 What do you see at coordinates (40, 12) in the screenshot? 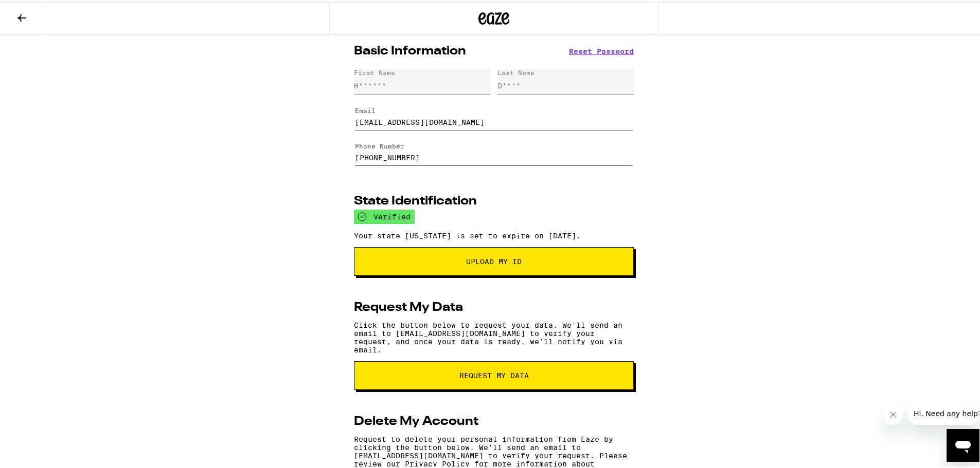
I see `span: Hi. Need any help?` at bounding box center [40, 12].